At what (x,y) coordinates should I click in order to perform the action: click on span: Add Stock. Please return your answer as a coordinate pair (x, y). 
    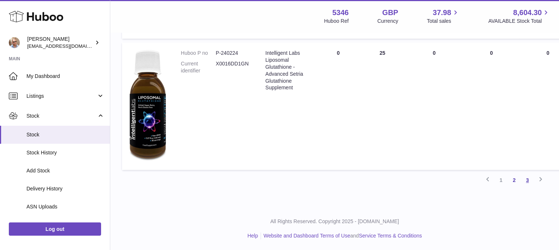
    Looking at the image, I should click on (65, 170).